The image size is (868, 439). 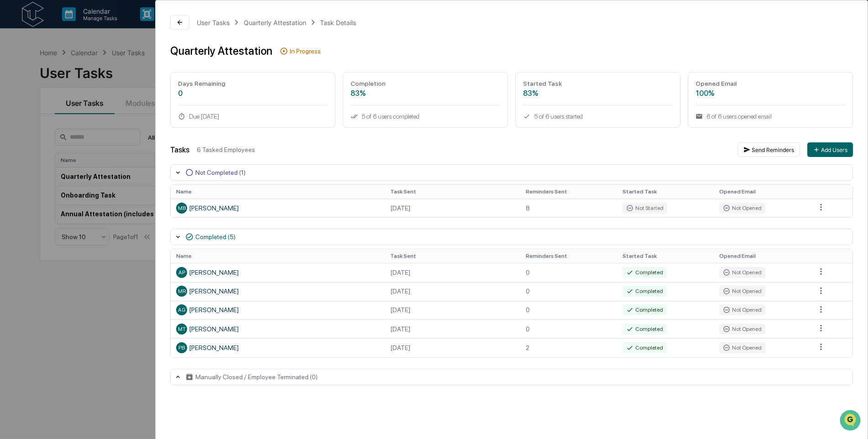 I want to click on span: Preclearance, so click(x=38, y=119).